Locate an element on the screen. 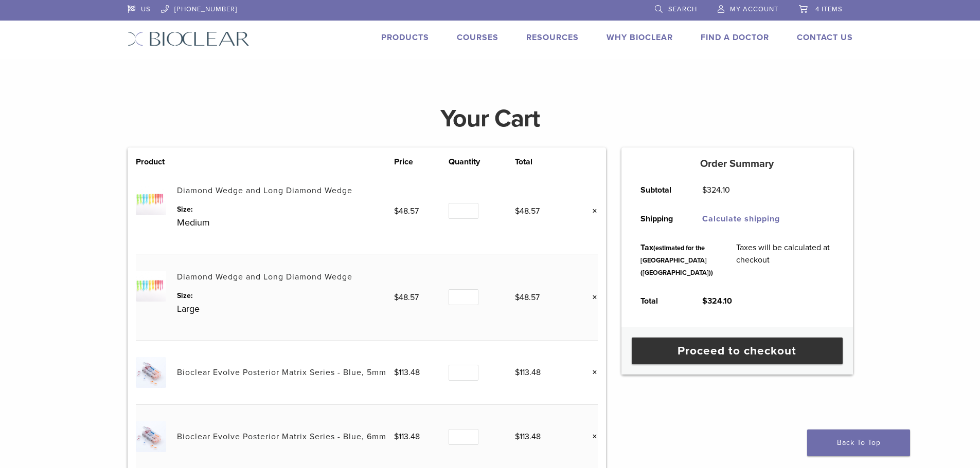 This screenshot has height=468, width=980. img: Bioclear is located at coordinates (189, 39).